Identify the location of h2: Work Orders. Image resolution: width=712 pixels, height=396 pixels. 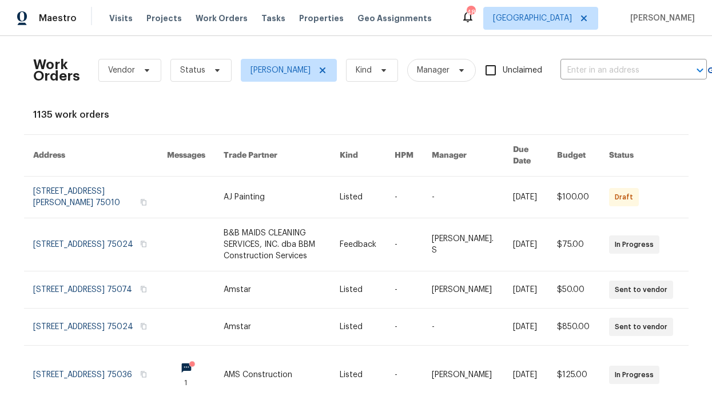
(57, 70).